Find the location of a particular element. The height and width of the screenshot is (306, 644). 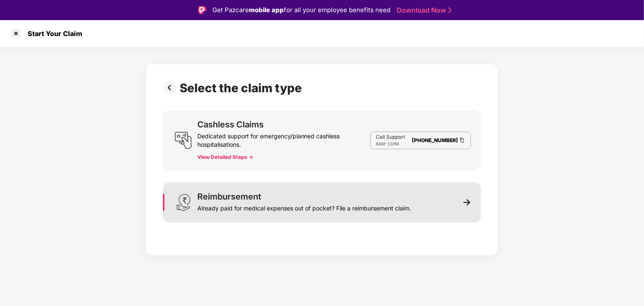

div: Dedicated support for emergency/planned cashless hospitalisations. is located at coordinates (284, 139).